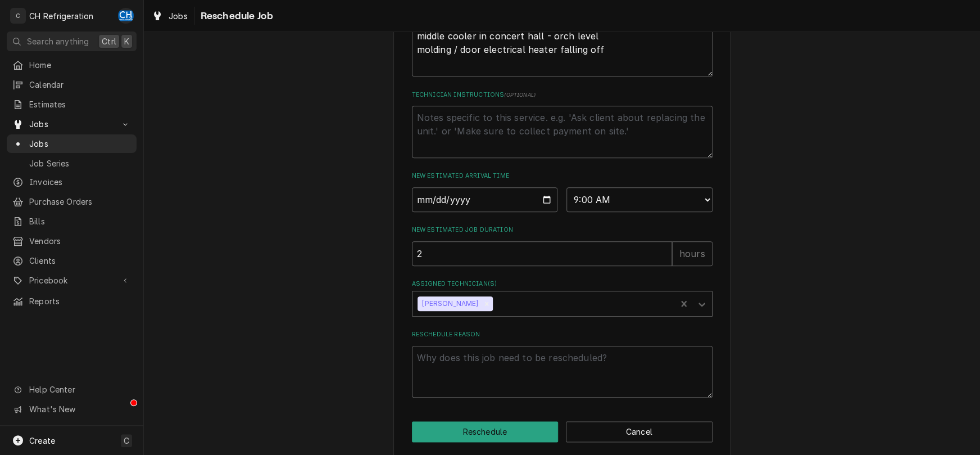 The width and height of the screenshot is (980, 455). I want to click on div: Chris Hiraga's Avatar, so click(126, 16).